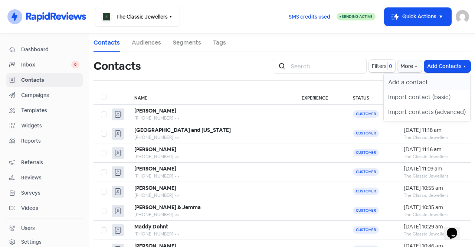  What do you see at coordinates (447, 66) in the screenshot?
I see `button: Add Contacts` at bounding box center [447, 66].